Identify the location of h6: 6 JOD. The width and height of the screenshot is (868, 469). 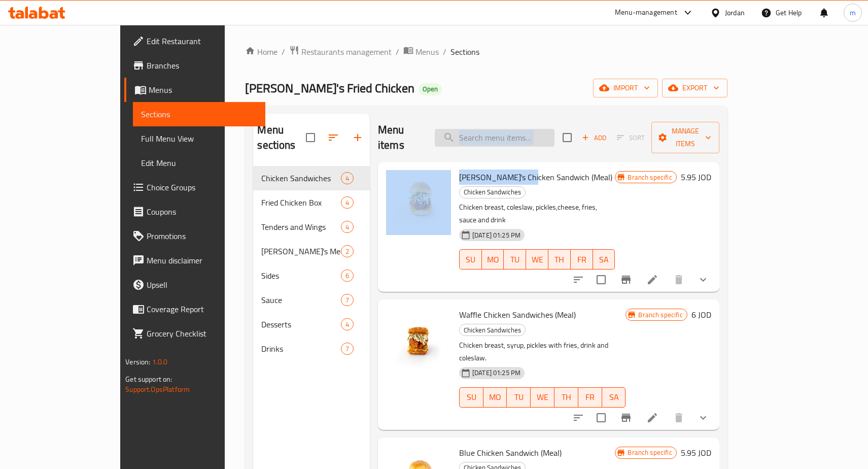
(701, 315).